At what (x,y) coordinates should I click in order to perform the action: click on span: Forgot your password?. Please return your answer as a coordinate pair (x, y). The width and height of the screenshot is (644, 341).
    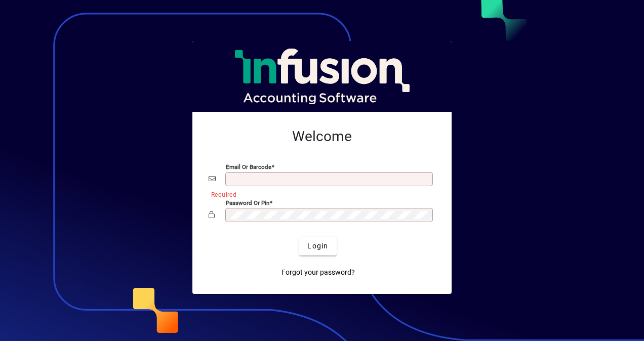
    Looking at the image, I should click on (318, 272).